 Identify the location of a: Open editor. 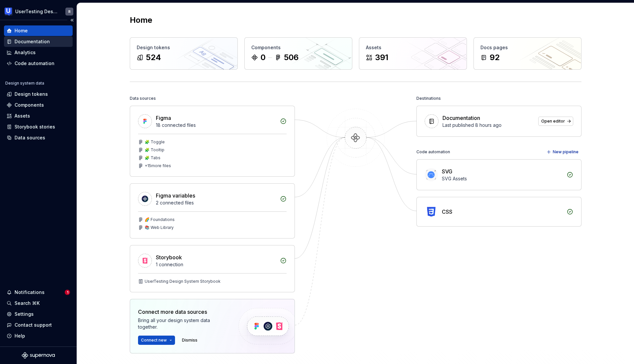
(556, 121).